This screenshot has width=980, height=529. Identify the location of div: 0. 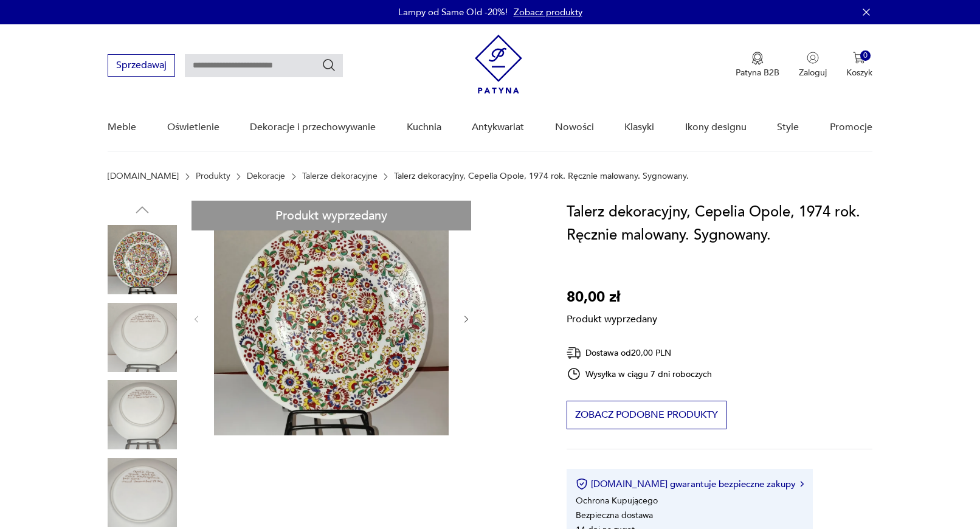
(865, 55).